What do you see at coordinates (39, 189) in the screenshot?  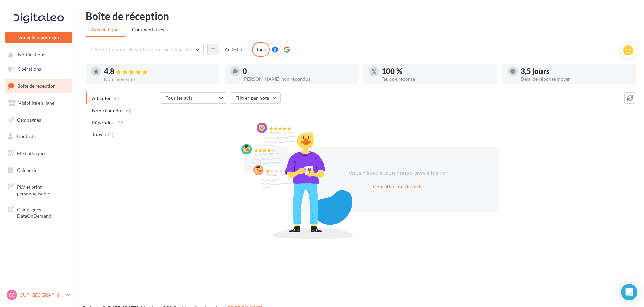 I see `a: PLV et print personnalisable` at bounding box center [39, 189].